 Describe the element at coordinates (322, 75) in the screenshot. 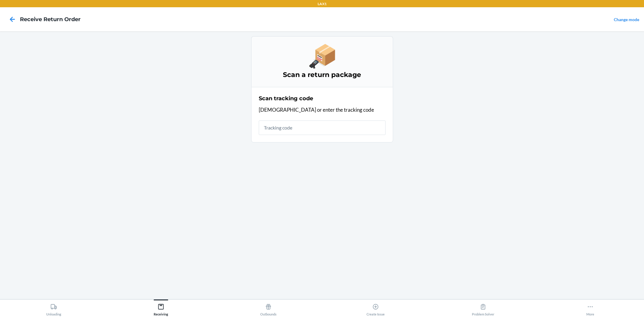

I see `h3: Scan a return package` at that location.